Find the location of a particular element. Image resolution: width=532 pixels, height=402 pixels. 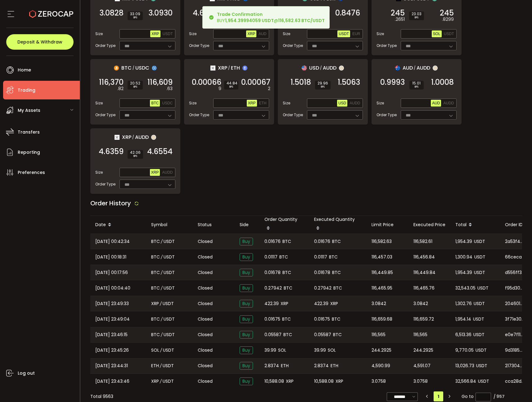

span: 1,300.94 is located at coordinates (464, 257).